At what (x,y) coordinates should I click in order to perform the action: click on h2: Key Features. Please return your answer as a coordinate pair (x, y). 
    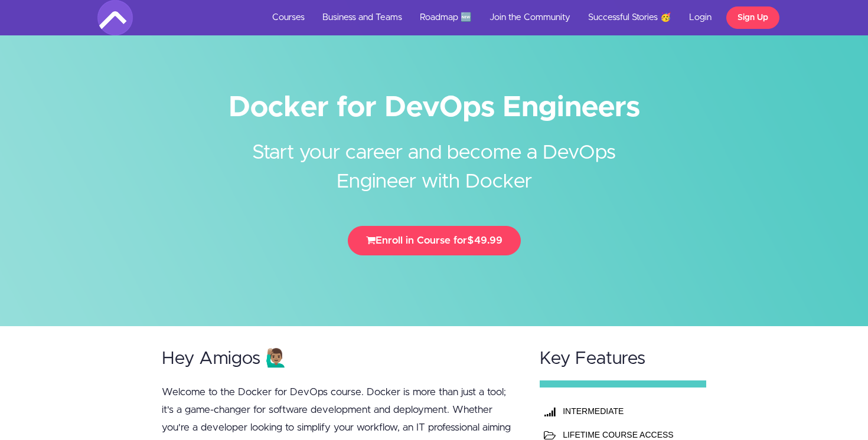
    Looking at the image, I should click on (623, 358).